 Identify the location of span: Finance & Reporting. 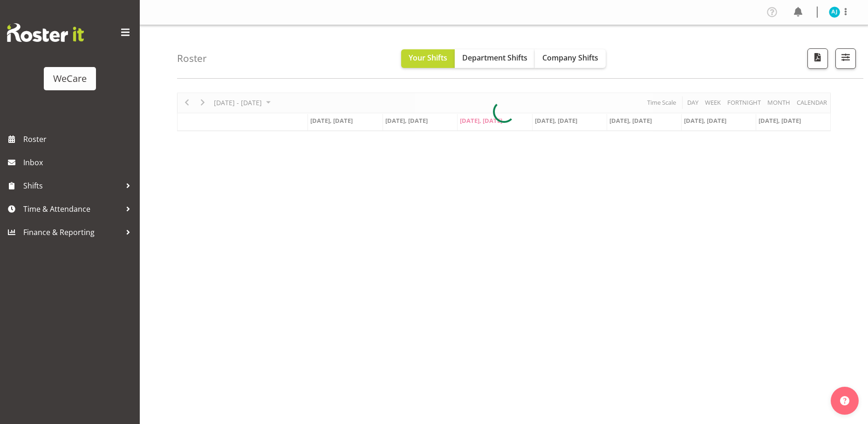
(72, 232).